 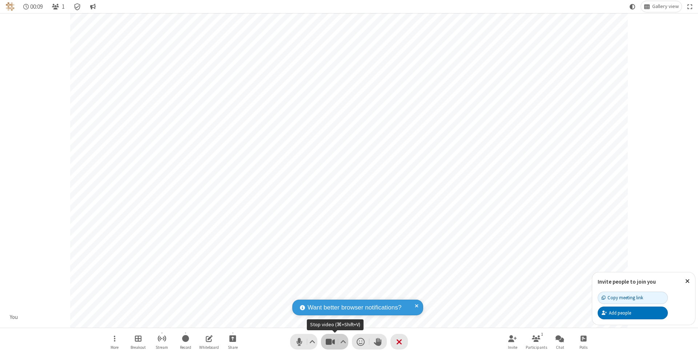 What do you see at coordinates (10, 7) in the screenshot?
I see `img: QA Selenium DO NOT DELETE OR CHANGE` at bounding box center [10, 7].